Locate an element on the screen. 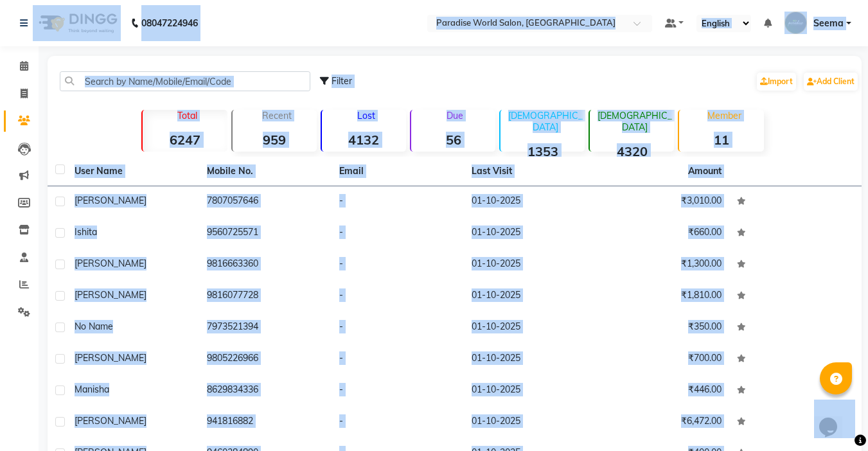 This screenshot has height=451, width=868. strong: 6247 is located at coordinates (184, 139).